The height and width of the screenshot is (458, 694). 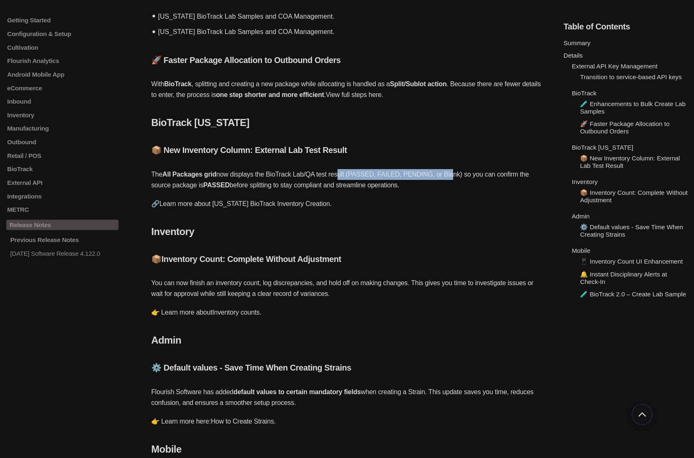 What do you see at coordinates (347, 150) in the screenshot?
I see `h5: 📦 New Inventory Column: External Lab Test Result` at bounding box center [347, 150].